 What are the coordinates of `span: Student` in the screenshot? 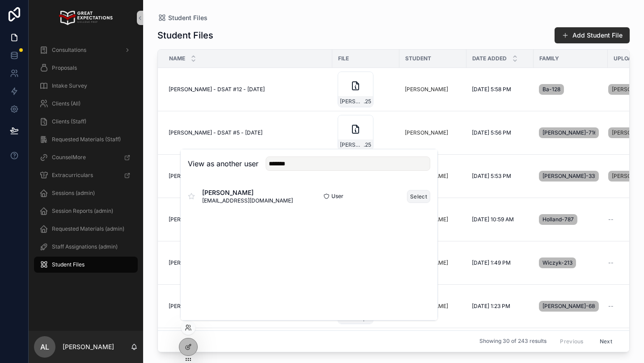 It's located at (418, 58).